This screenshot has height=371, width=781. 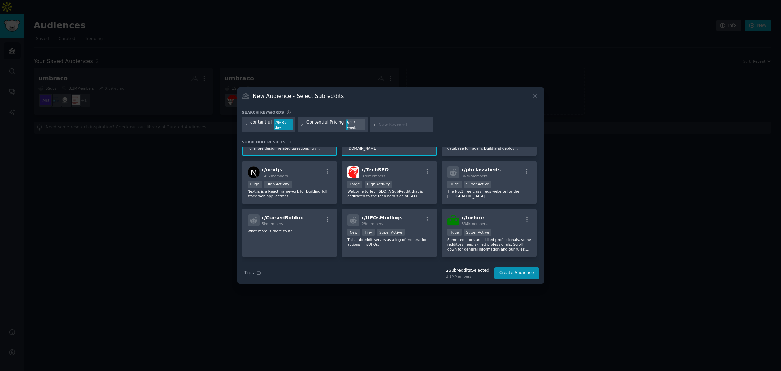 I want to click on p: Welcome to Tech SEO, A SubReddit that is dedicated to the tech nerd side of SEO., so click(x=389, y=194).